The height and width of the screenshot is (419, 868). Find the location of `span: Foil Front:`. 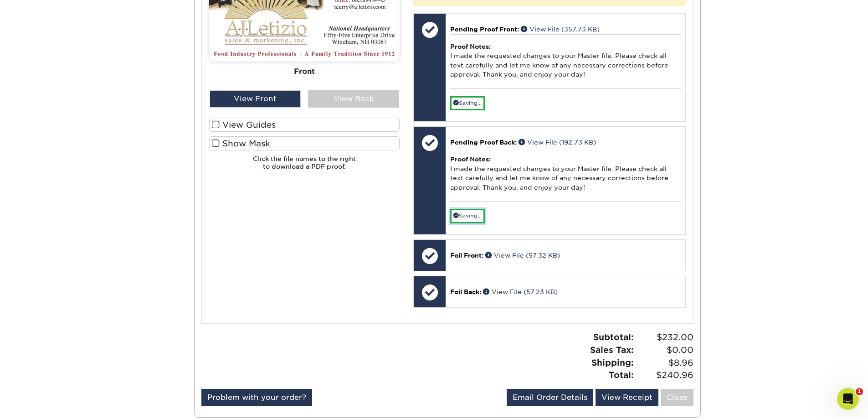

span: Foil Front: is located at coordinates (467, 255).